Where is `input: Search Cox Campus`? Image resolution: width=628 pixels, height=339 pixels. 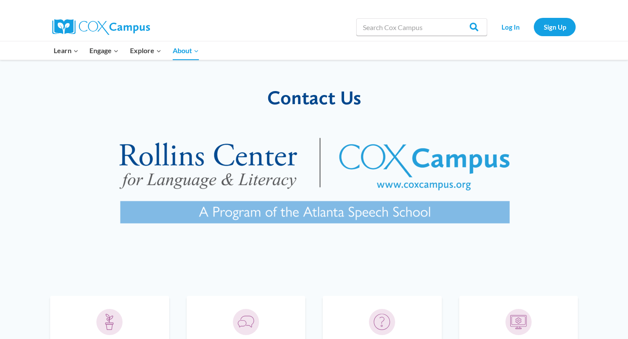
input: Search Cox Campus is located at coordinates (422, 27).